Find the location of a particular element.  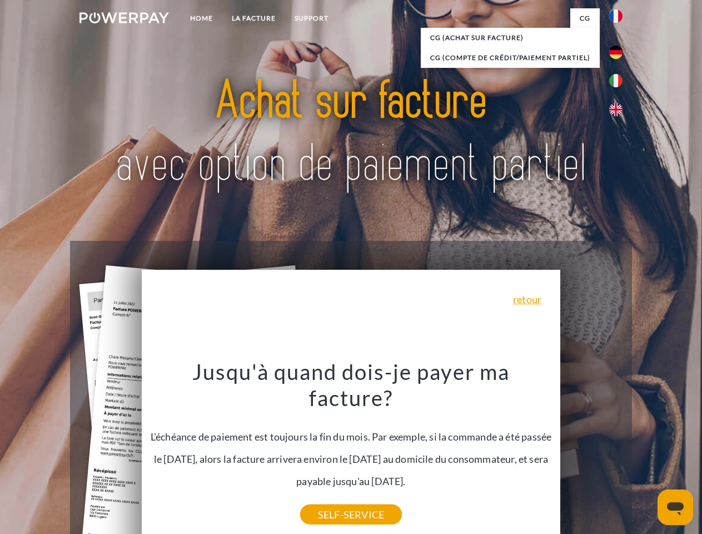

div: L'échéance de paiement est toujours la fin du mois. Par exemple, si la commande a été passée le [... is located at coordinates (351, 436).